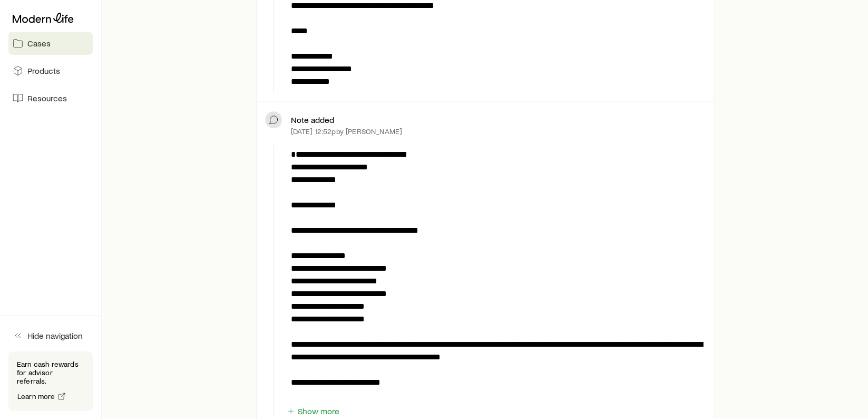 The width and height of the screenshot is (868, 419). What do you see at coordinates (44, 70) in the screenshot?
I see `span: Products` at bounding box center [44, 70].